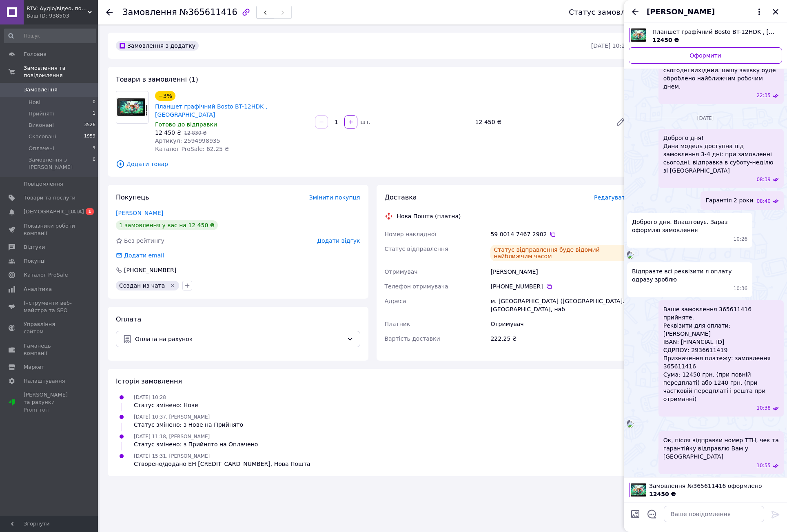 The image size is (787, 532). Describe the element at coordinates (33, 367) in the screenshot. I see `span: Маркет` at that location.